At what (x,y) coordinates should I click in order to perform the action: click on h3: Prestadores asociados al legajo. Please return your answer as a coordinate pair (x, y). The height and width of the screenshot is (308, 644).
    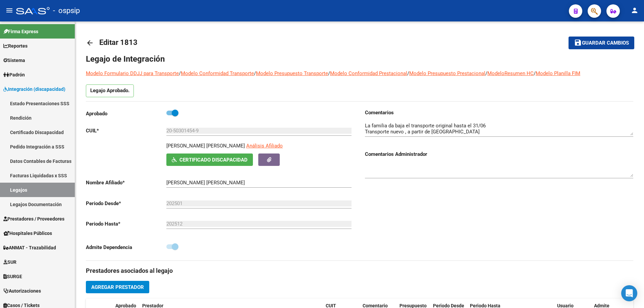
    Looking at the image, I should click on (360, 271).